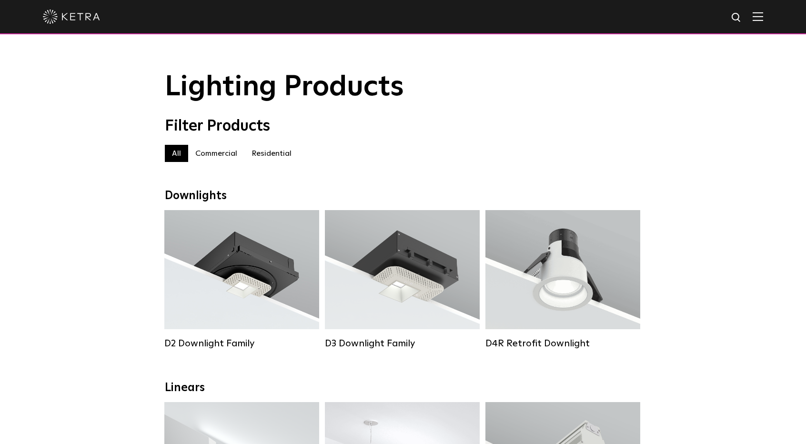 Image resolution: width=806 pixels, height=444 pixels. Describe the element at coordinates (403, 126) in the screenshot. I see `div: Filter Products` at that location.